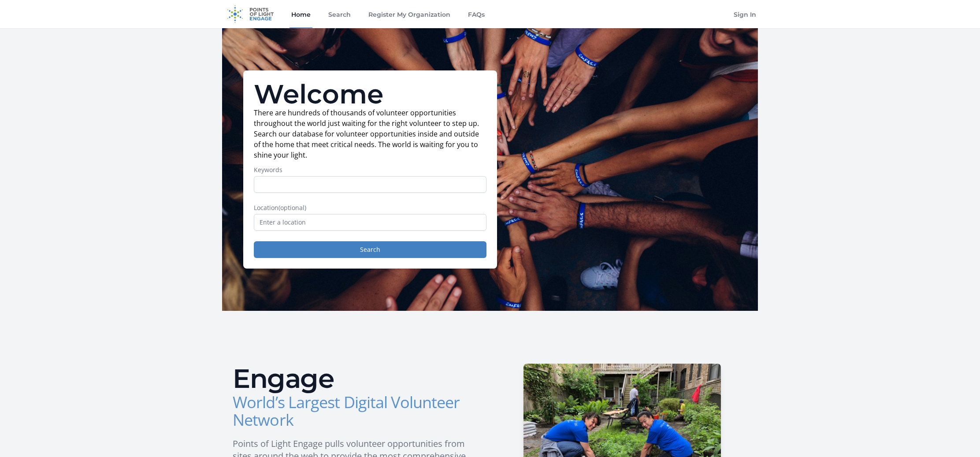  I want to click on span: (optional), so click(292, 208).